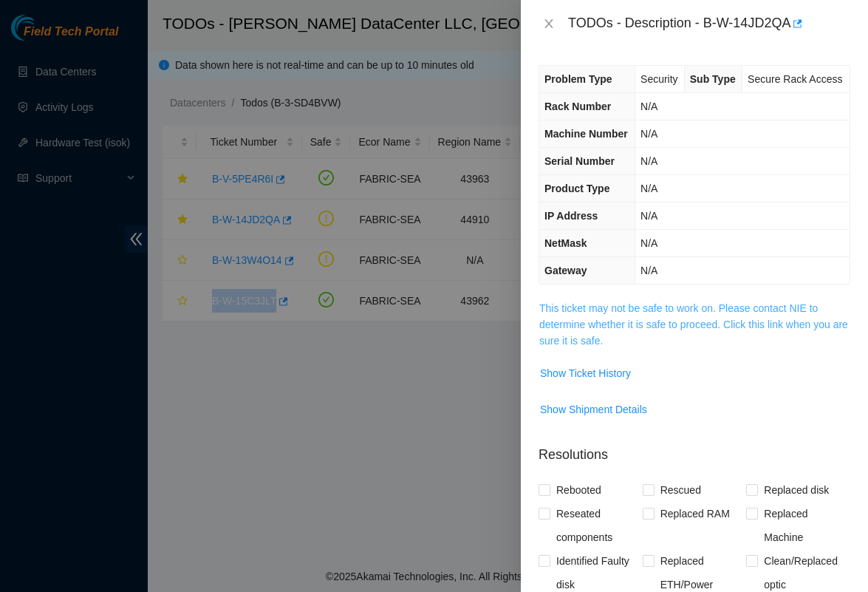  Describe the element at coordinates (695, 449) in the screenshot. I see `p: Resolutions` at that location.